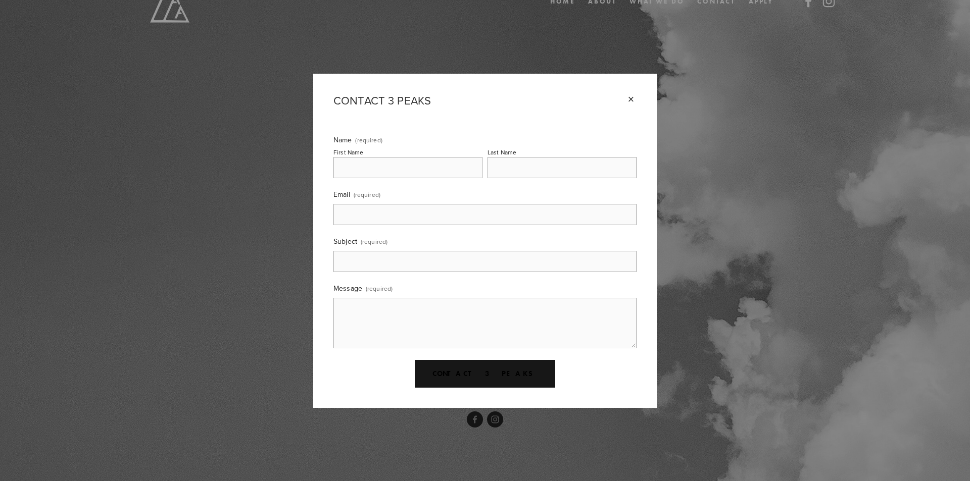 The image size is (970, 481). Describe the element at coordinates (502, 152) in the screenshot. I see `div: Last Name` at that location.